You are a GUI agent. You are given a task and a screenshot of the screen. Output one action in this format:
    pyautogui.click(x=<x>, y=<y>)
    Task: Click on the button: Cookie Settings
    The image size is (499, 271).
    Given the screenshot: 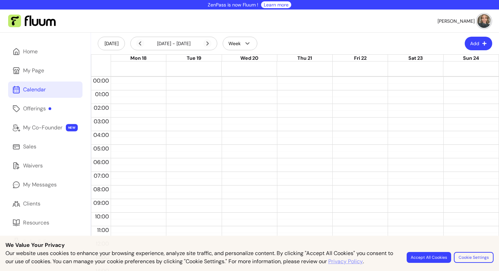 What is the action you would take?
    pyautogui.click(x=474, y=257)
    